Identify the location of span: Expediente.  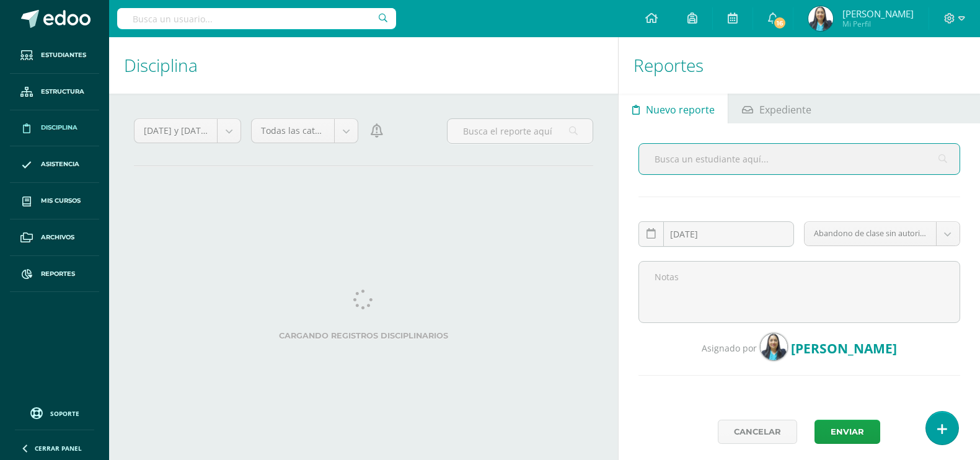
(785, 110).